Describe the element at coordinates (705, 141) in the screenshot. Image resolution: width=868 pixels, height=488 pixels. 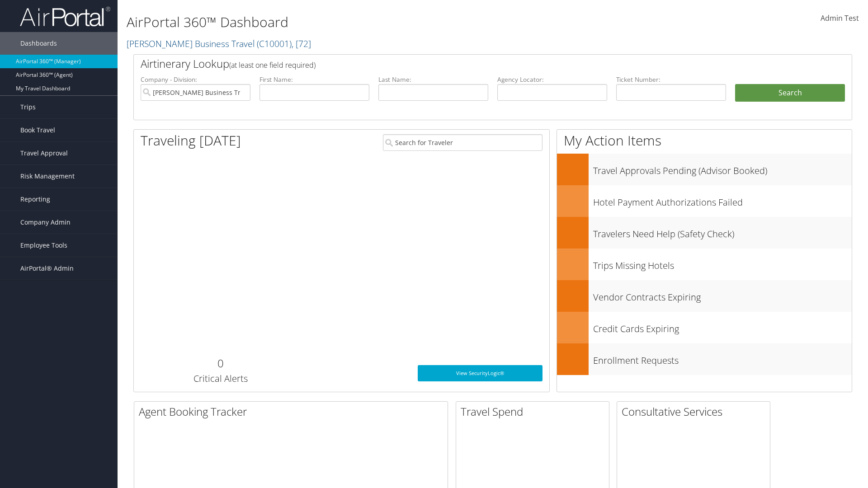
I see `h1: My Action Items` at that location.